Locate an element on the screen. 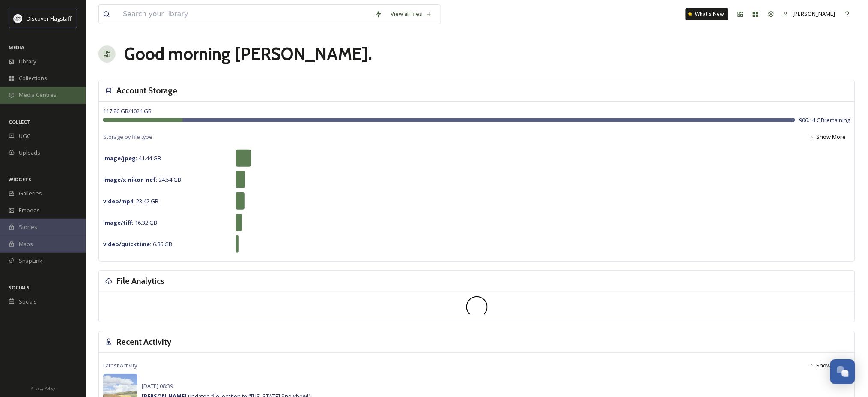 This screenshot has width=868, height=397. span: 16.32 GB is located at coordinates (130, 223).